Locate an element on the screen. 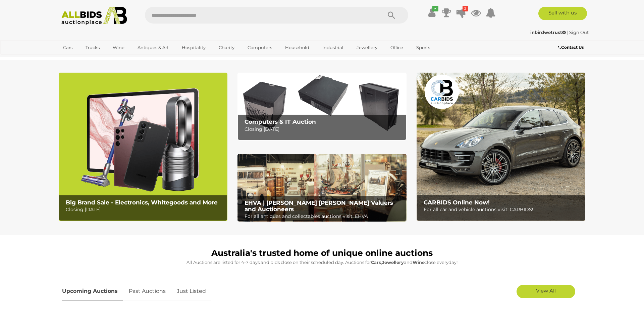 The width and height of the screenshot is (644, 309). a: Jewellery is located at coordinates (367, 47).